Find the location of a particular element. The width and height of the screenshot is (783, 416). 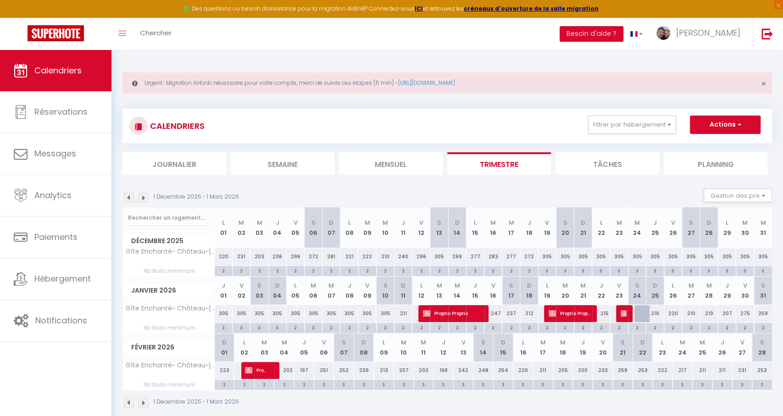

div: 212 is located at coordinates (529, 313).